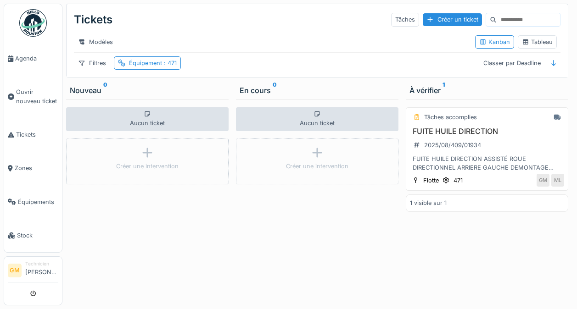 The height and width of the screenshot is (309, 577). I want to click on a: Équipements, so click(33, 202).